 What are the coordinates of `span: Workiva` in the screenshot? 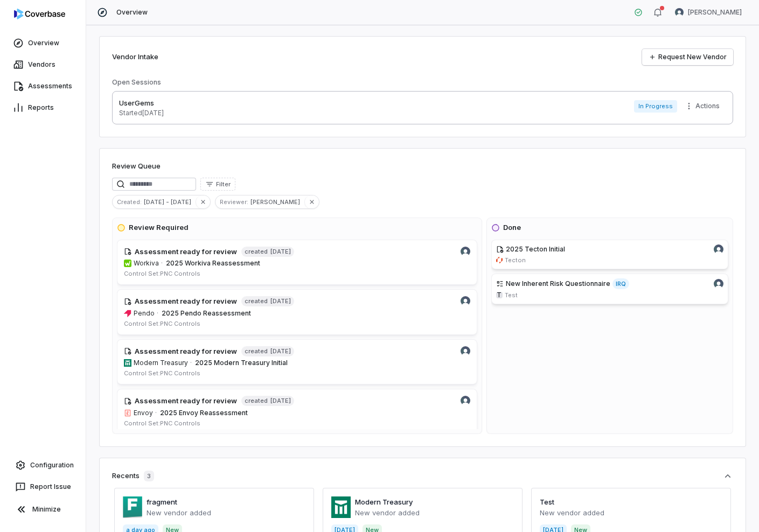 It's located at (146, 263).